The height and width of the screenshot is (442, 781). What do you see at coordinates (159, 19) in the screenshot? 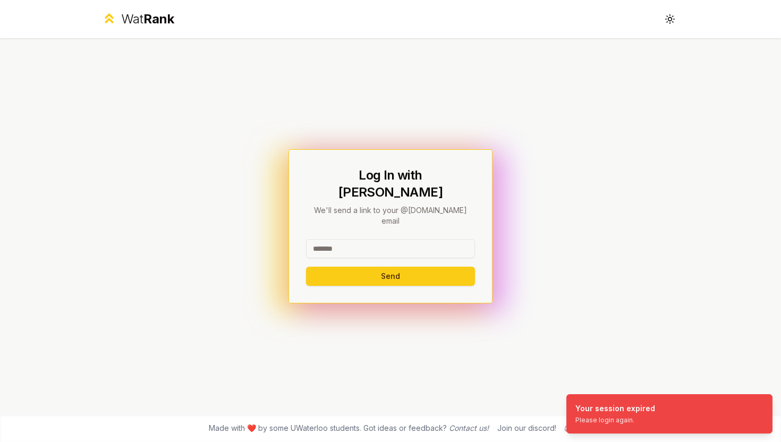
I see `span: Rank` at bounding box center [159, 19].